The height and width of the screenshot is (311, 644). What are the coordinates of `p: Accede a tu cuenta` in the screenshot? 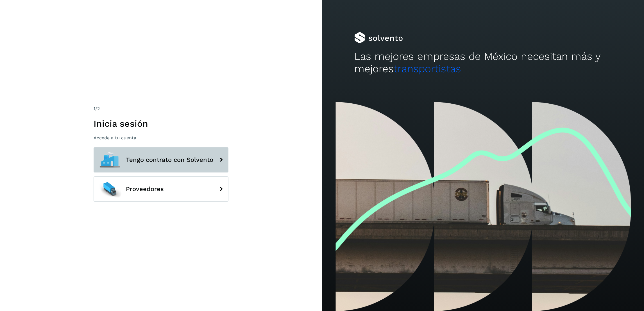 It's located at (161, 138).